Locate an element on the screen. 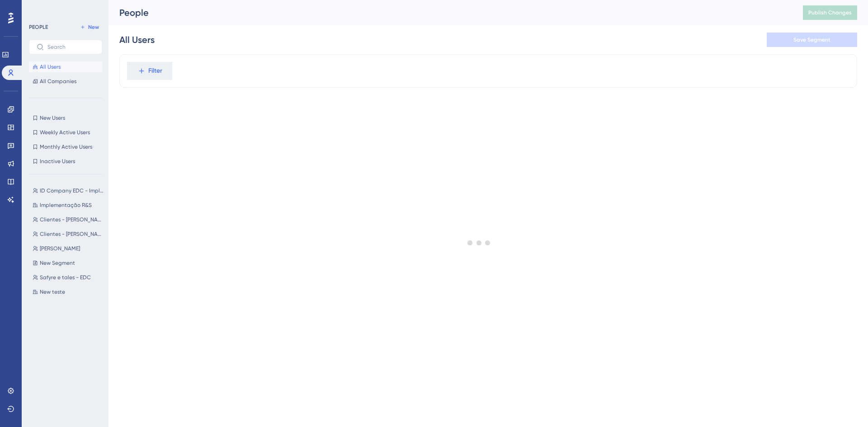  span: Save Segment is located at coordinates (812, 40).